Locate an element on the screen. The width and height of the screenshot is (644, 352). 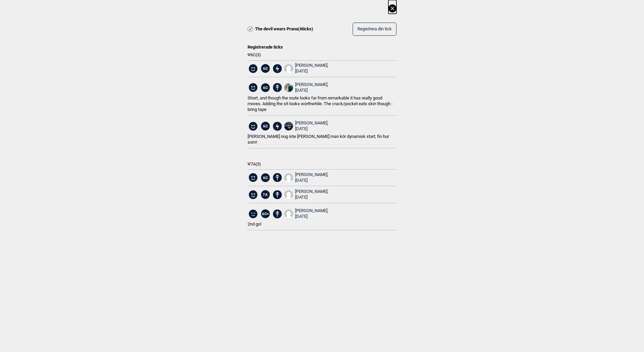
button: Registrera din tick is located at coordinates (375, 29).